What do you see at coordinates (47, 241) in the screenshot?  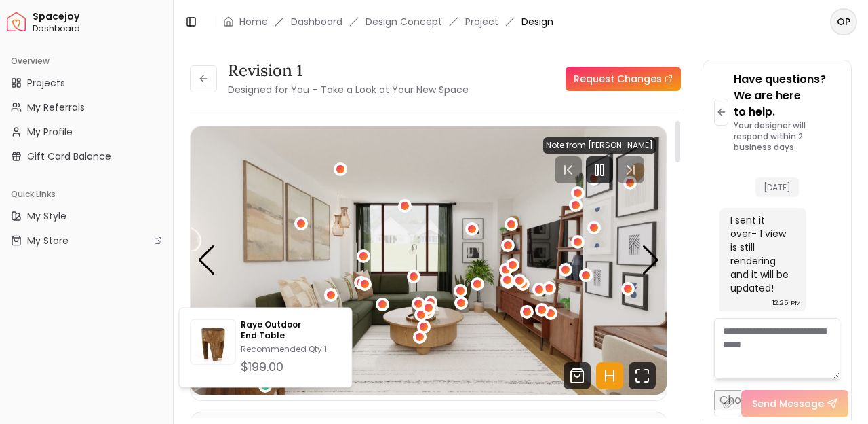 I see `span: My Store` at bounding box center [47, 241].